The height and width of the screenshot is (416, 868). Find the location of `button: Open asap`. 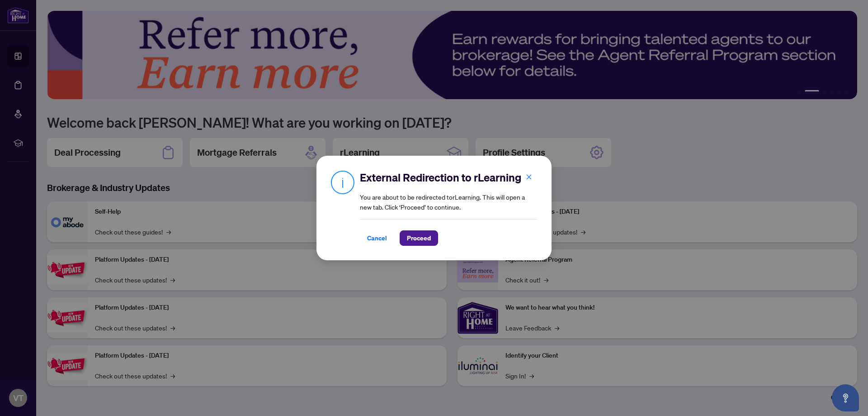

button: Open asap is located at coordinates (845, 398).